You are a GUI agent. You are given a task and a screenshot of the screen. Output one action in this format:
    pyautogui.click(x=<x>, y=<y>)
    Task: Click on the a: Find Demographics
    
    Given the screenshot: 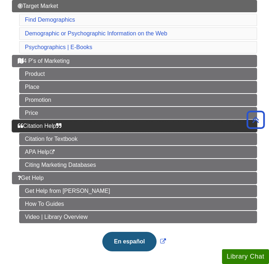 What is the action you would take?
    pyautogui.click(x=50, y=20)
    